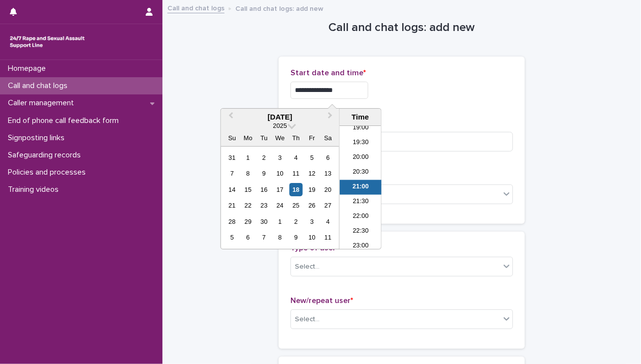 The width and height of the screenshot is (641, 364). Describe the element at coordinates (328, 190) in the screenshot. I see `div: Choose Saturday, September 20th, 2025` at that location.